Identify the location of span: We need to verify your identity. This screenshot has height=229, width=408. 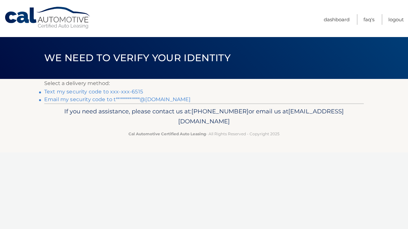
(137, 58).